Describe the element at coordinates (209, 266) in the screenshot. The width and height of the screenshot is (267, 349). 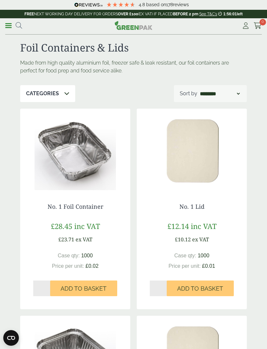
I see `span: £0.01` at that location.